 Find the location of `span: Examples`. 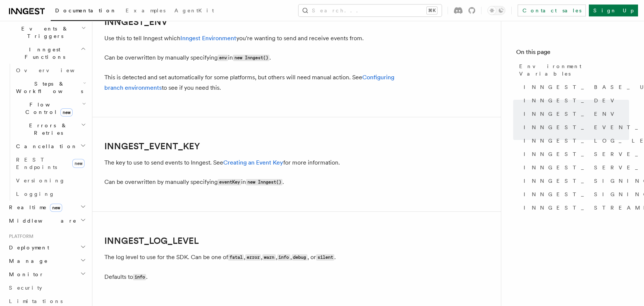

span: Examples is located at coordinates (146, 11).